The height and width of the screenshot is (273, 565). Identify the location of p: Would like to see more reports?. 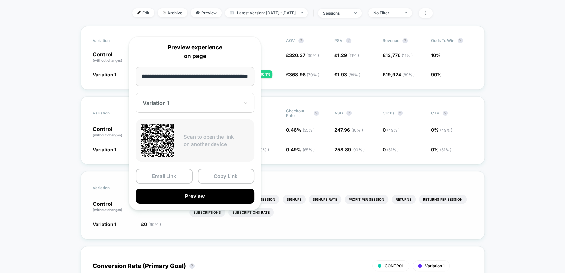
(331, 185).